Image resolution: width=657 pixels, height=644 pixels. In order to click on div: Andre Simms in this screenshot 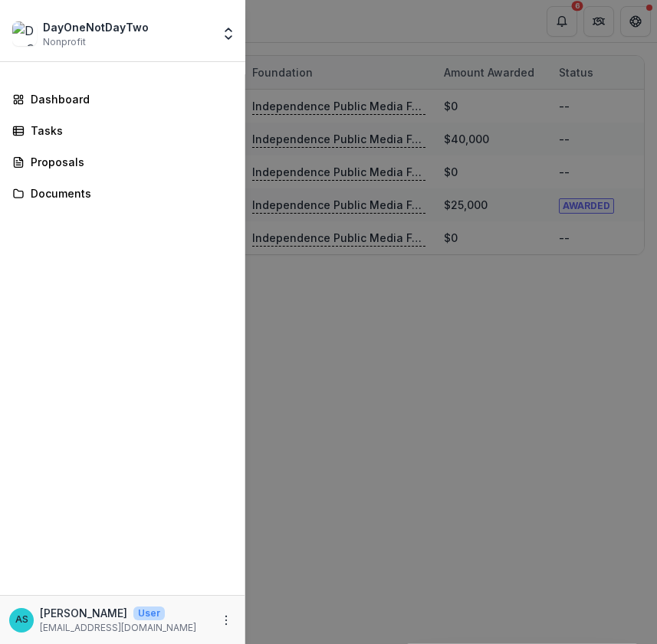, I will do `click(22, 620)`.